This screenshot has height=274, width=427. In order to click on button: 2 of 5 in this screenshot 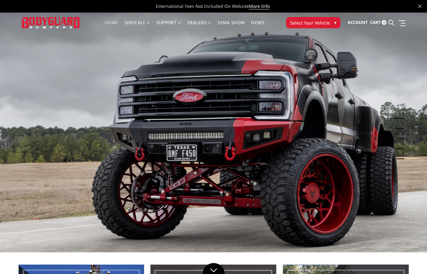, I will do `click(401, 124)`.